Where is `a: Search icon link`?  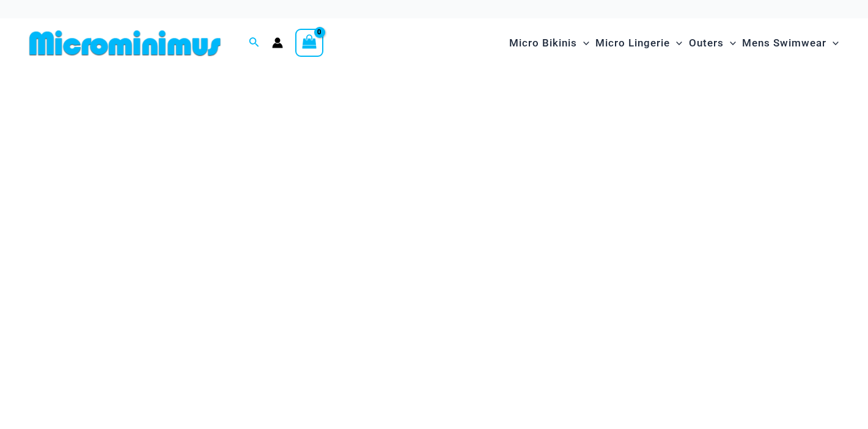
a: Search icon link is located at coordinates (254, 43).